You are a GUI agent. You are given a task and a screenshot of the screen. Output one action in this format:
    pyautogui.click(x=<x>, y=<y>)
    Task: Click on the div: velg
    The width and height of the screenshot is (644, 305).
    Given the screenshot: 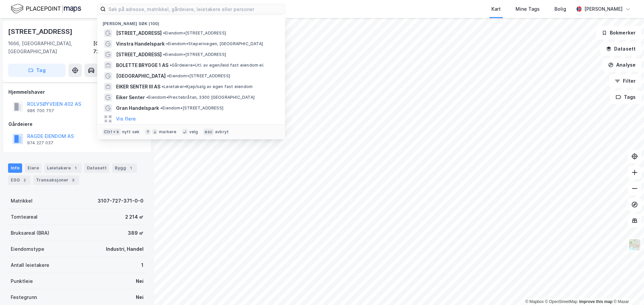 What is the action you would take?
    pyautogui.click(x=193, y=132)
    